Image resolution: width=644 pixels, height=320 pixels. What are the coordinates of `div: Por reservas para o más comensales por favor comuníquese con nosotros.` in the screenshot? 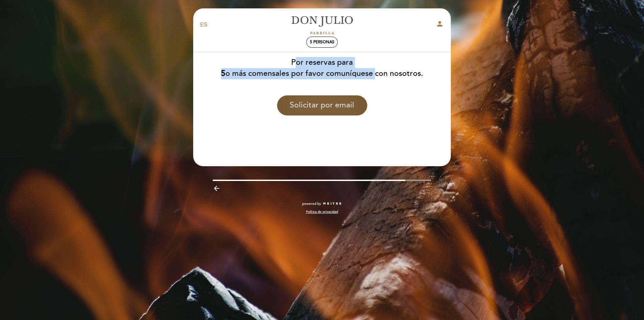 It's located at (322, 68).